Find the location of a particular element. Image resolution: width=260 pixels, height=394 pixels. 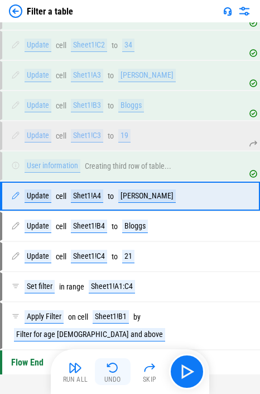

img: Main button is located at coordinates (187, 372).